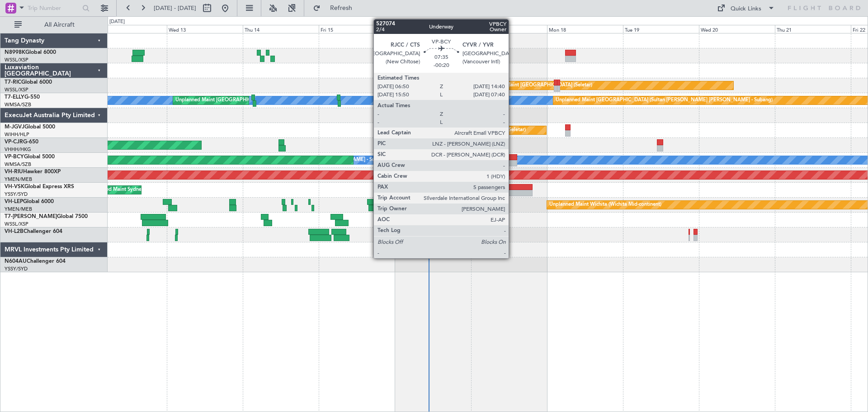 The image size is (868, 412). Describe the element at coordinates (15, 127) in the screenshot. I see `span: M-JGVJ` at that location.